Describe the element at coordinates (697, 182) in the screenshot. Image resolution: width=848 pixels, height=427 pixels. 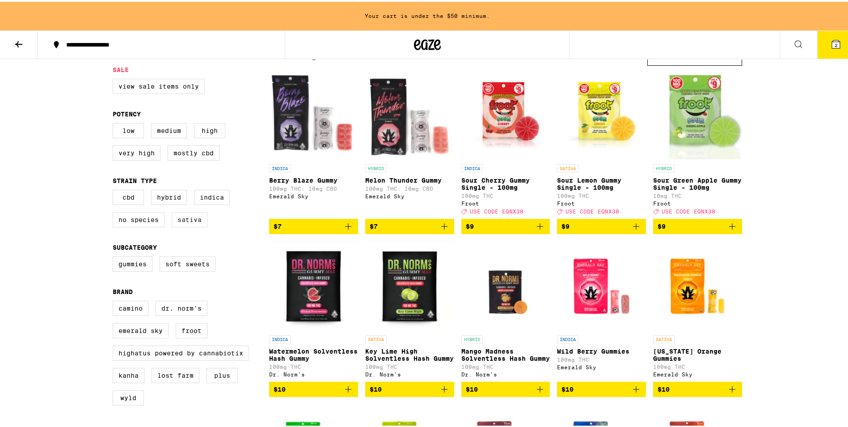
I see `p: Sour Green Apple Gummy Single - 100mg` at that location.